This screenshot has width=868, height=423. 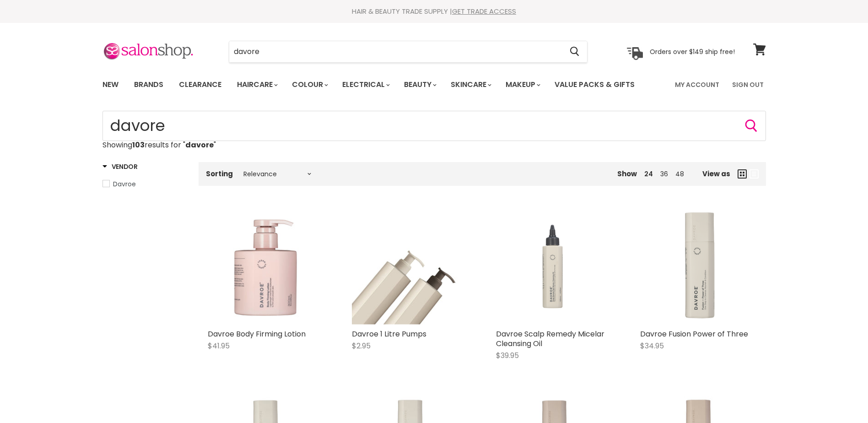 What do you see at coordinates (200, 145) in the screenshot?
I see `strong: davore` at bounding box center [200, 145].